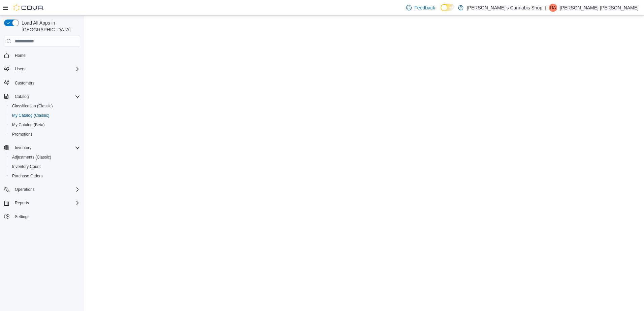  What do you see at coordinates (45, 106) in the screenshot?
I see `button: Classification (Classic)` at bounding box center [45, 106].